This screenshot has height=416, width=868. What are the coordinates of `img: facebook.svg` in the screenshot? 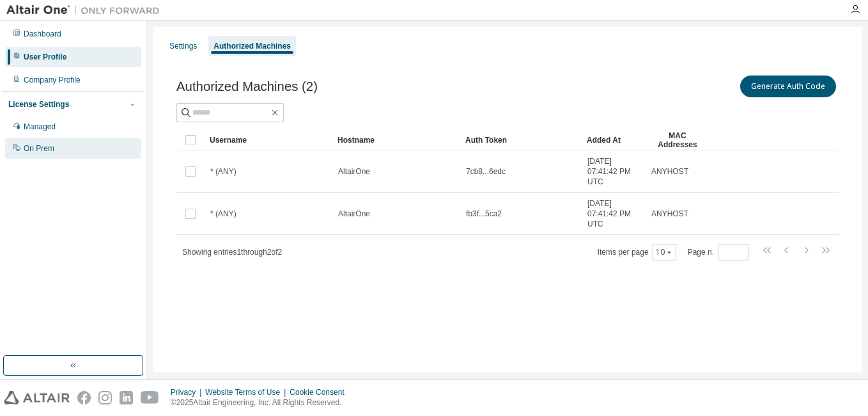 It's located at (83, 398).